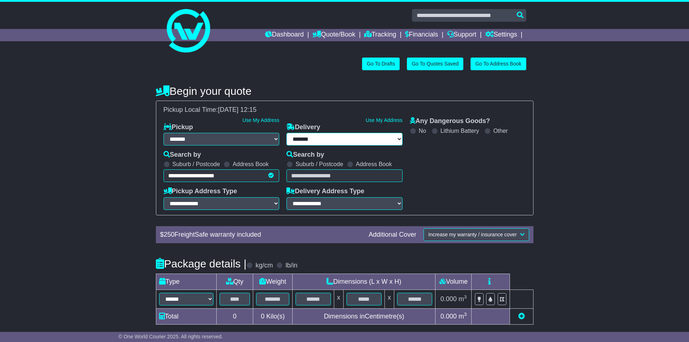  I want to click on td: Qty, so click(235, 281).